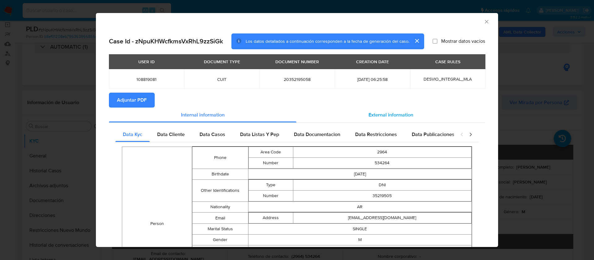 This screenshot has width=594, height=260. Describe the element at coordinates (382, 163) in the screenshot. I see `td: 534264` at that location.